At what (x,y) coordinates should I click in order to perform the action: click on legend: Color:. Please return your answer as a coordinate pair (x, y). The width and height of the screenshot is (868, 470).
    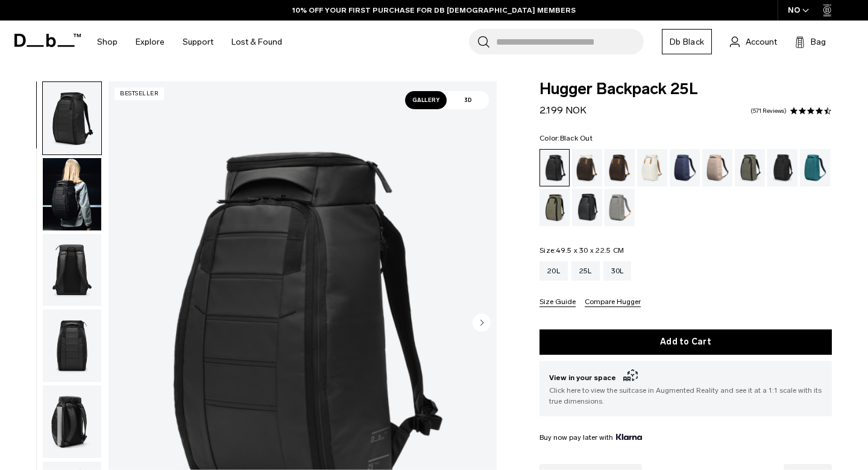
    Looking at the image, I should click on (566, 138).